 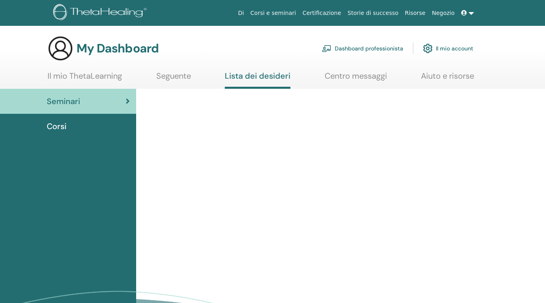 I want to click on img: chalkboard-teacher.svg, so click(x=327, y=48).